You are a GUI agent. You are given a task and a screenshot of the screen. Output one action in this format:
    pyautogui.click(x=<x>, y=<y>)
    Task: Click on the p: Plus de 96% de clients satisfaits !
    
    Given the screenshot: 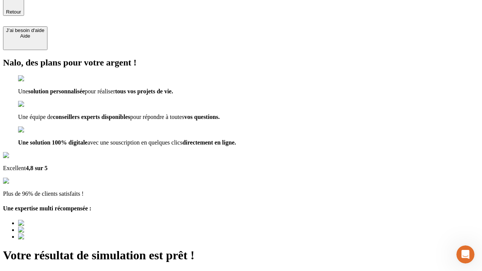 What is the action you would take?
    pyautogui.click(x=241, y=194)
    